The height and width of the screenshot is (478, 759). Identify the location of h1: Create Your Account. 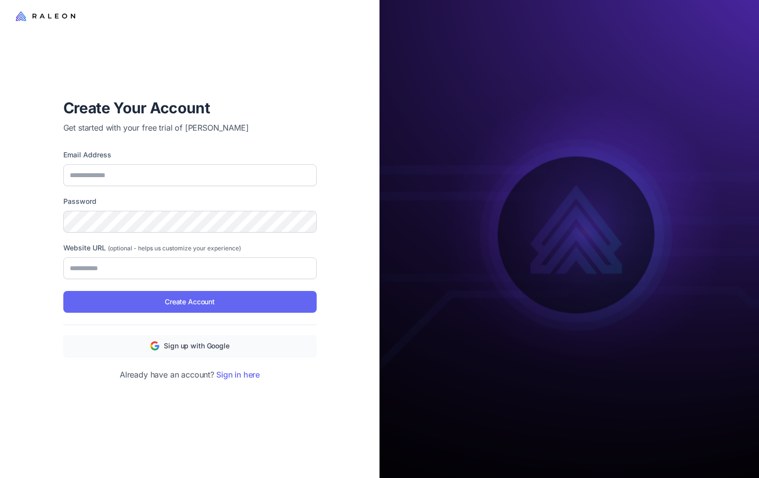
(190, 108).